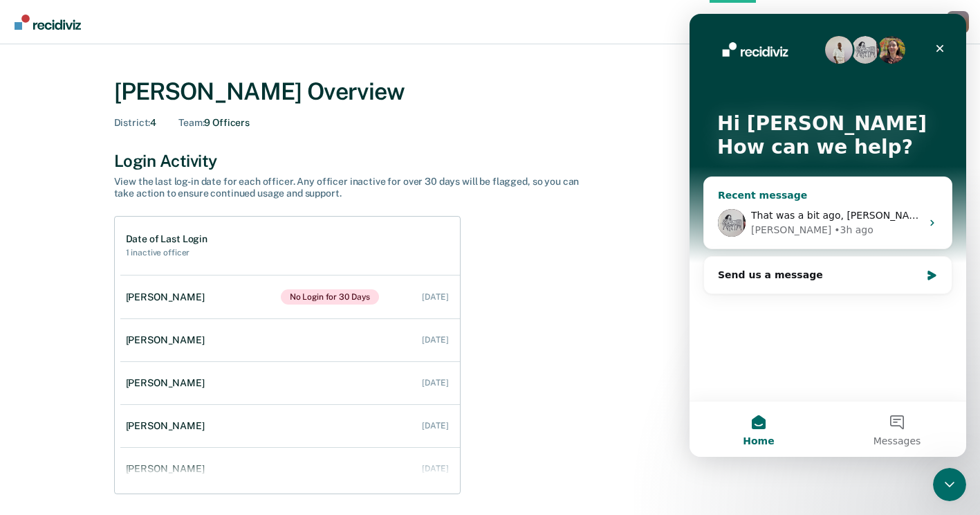 The width and height of the screenshot is (980, 515). I want to click on div: 9 Officers, so click(214, 122).